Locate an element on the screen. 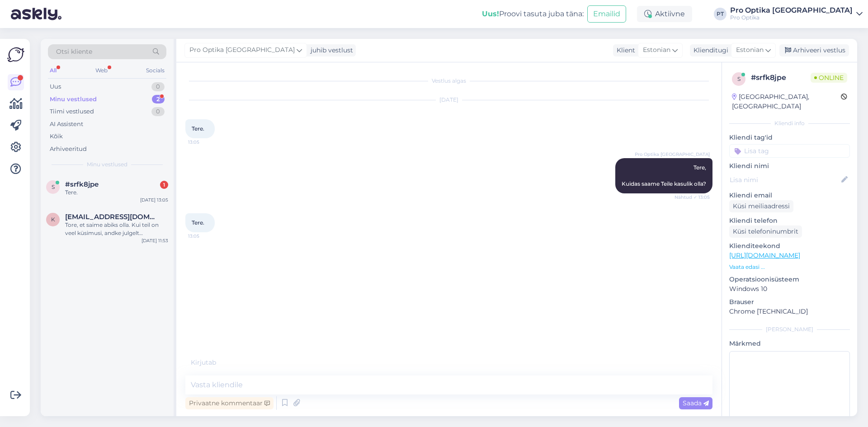  div: 2 is located at coordinates (158, 99).